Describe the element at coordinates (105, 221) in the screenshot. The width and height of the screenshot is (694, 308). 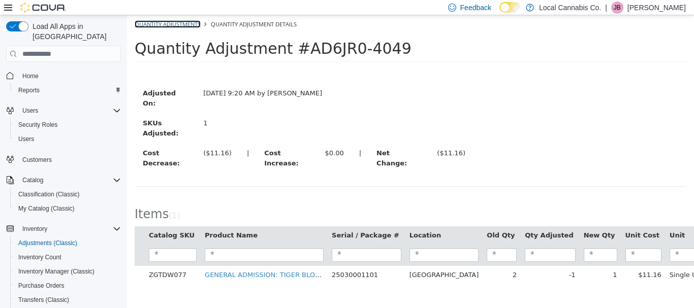
I see `button: Product Name` at that location.